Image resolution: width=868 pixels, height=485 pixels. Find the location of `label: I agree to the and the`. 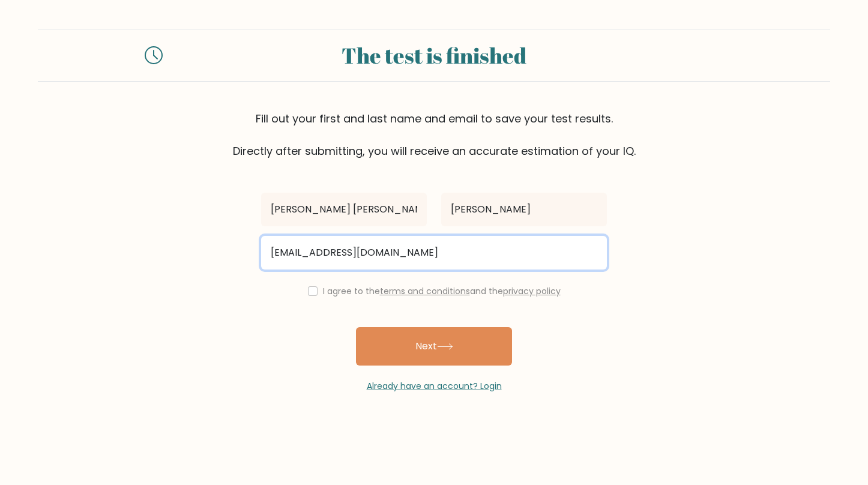

label: I agree to the and the is located at coordinates (442, 291).